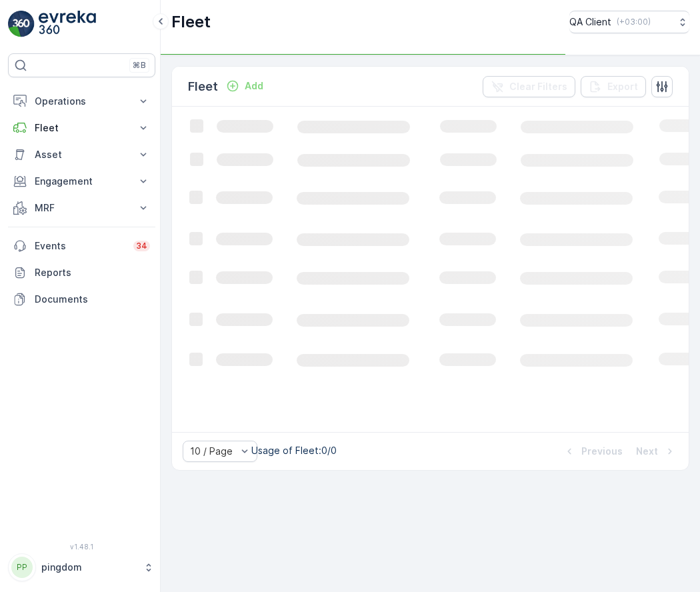 The image size is (700, 592). What do you see at coordinates (81, 567) in the screenshot?
I see `button: PPpingdom` at bounding box center [81, 567].